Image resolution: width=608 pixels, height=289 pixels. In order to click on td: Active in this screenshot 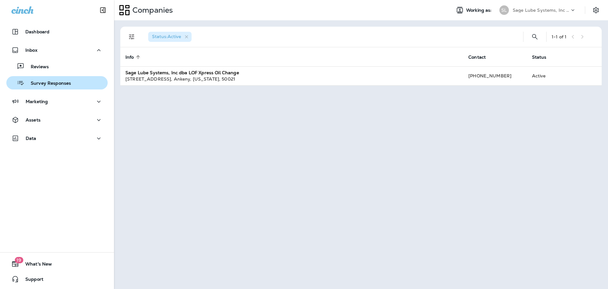, I will do `click(548, 76)`.